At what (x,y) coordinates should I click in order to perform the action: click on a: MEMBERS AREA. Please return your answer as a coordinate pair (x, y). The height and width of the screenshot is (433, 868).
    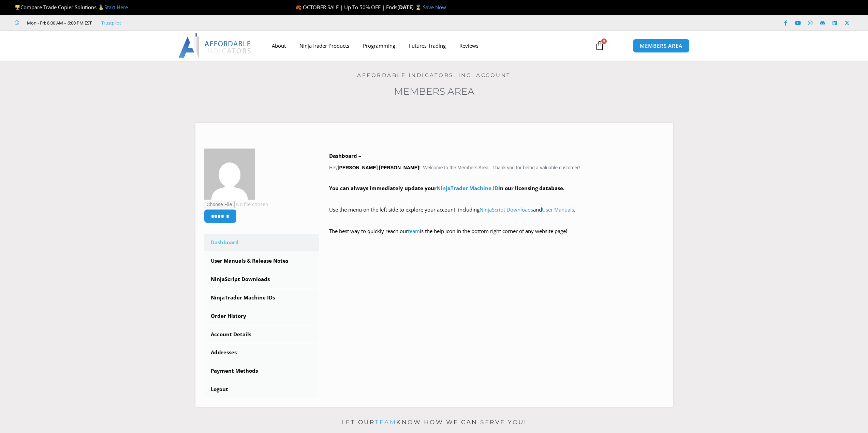
    Looking at the image, I should click on (661, 46).